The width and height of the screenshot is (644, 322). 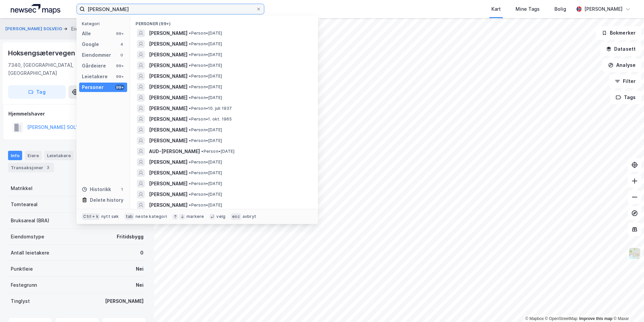 I want to click on button: Tags, so click(x=626, y=98).